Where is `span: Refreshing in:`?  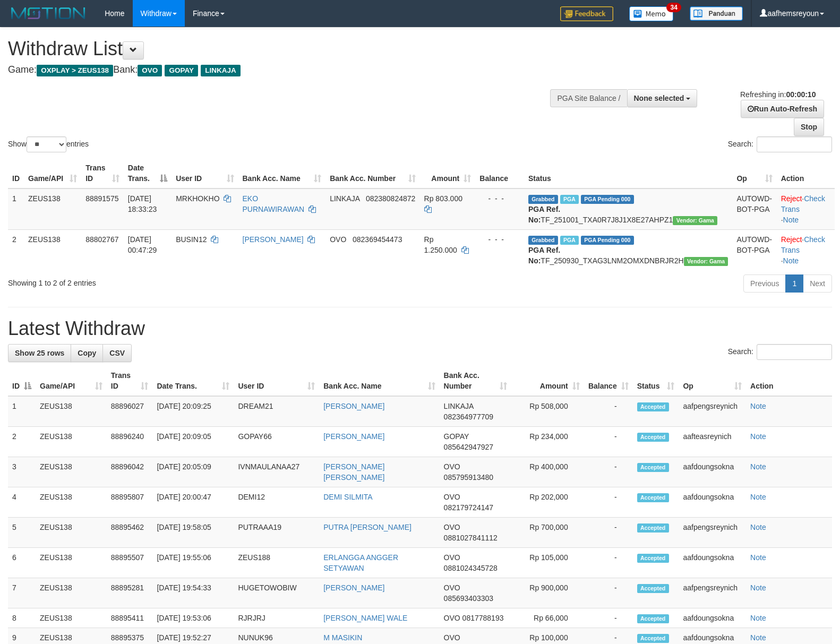 span: Refreshing in: is located at coordinates (778, 95).